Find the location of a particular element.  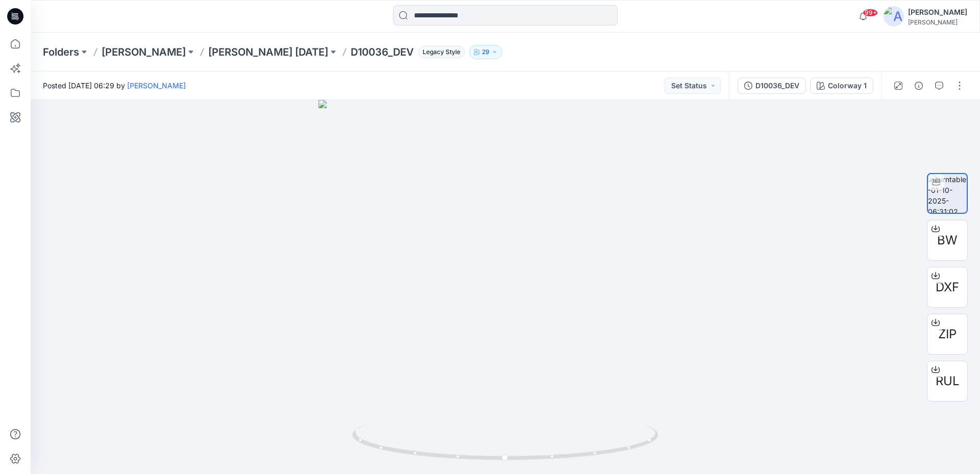

span: DXF is located at coordinates (947, 287).